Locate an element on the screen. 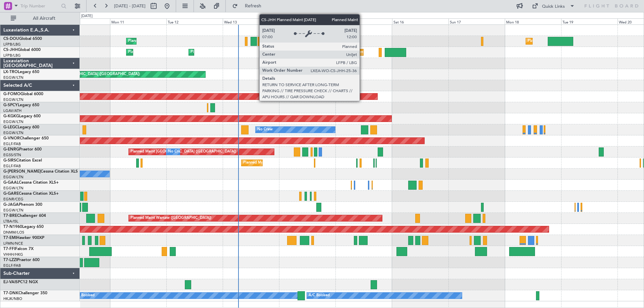 The height and width of the screenshot is (308, 644). span: CS-DOU is located at coordinates (11, 39).